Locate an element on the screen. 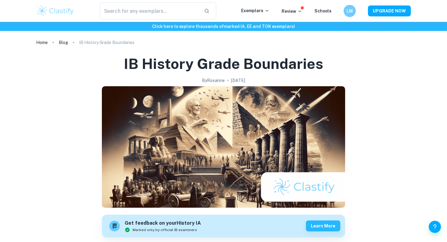  img: Clastify logo is located at coordinates (55, 11).